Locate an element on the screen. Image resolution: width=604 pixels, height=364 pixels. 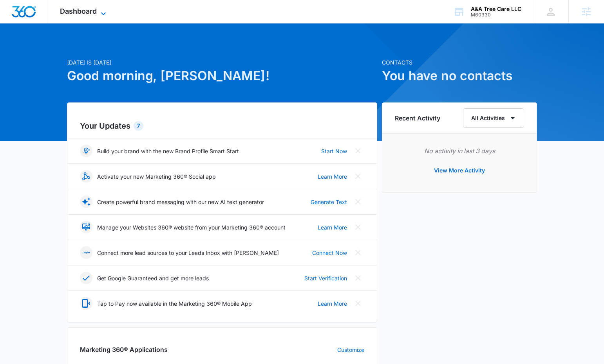
p: Get Google Guaranteed and get more leads is located at coordinates (153, 279).